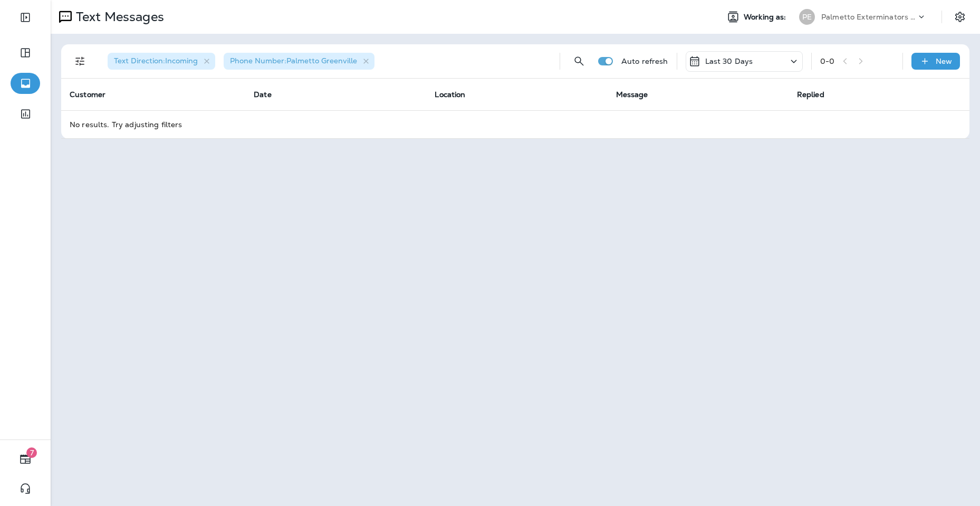  Describe the element at coordinates (960, 17) in the screenshot. I see `button: Settings` at that location.